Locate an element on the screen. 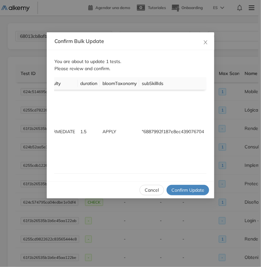 The width and height of the screenshot is (261, 267). th: subSkillIds is located at coordinates (173, 83).